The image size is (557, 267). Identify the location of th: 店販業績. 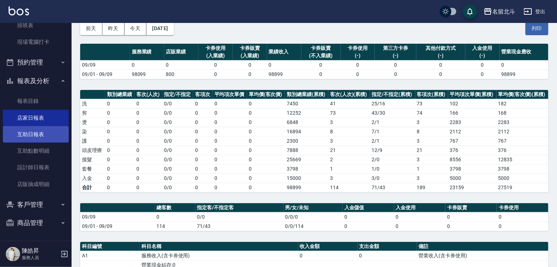
(181, 52).